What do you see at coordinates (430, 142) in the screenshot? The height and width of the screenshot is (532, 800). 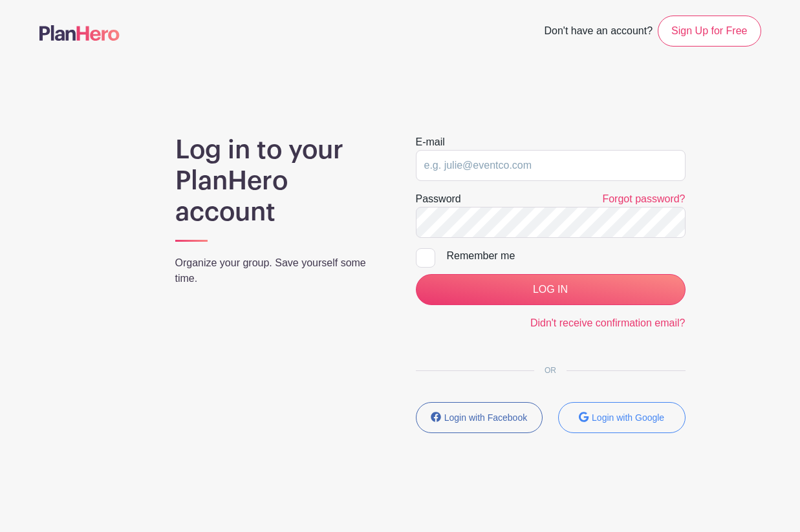 I see `label: E-mail` at bounding box center [430, 142].